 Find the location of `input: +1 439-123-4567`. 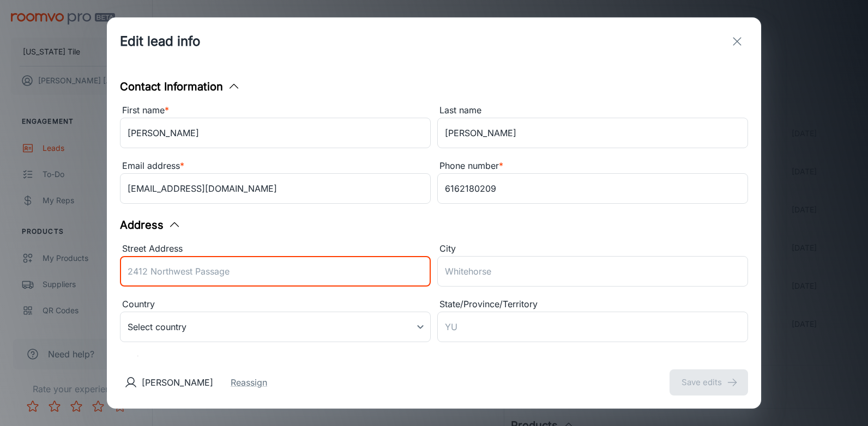

input: +1 439-123-4567 is located at coordinates (593, 189).